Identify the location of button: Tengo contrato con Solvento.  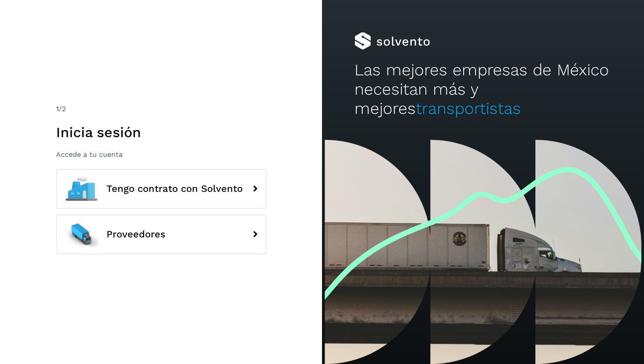
(161, 189).